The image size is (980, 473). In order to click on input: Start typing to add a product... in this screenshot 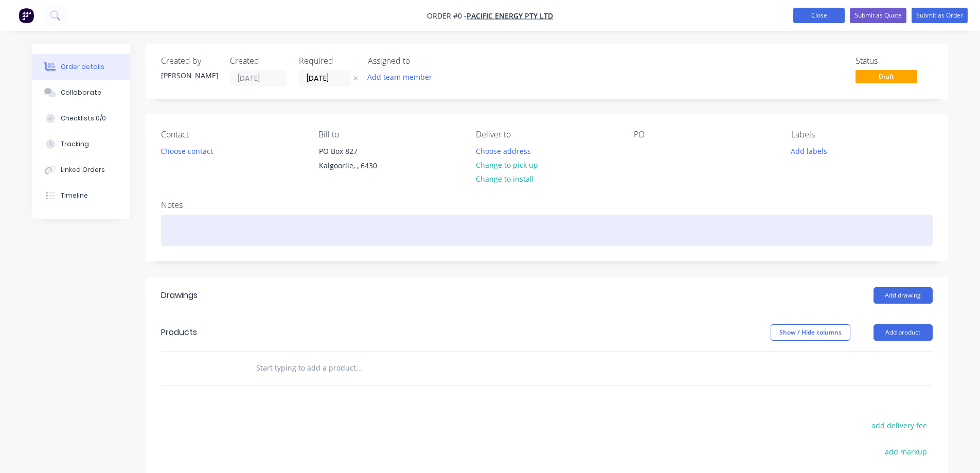, I will do `click(359, 368)`.